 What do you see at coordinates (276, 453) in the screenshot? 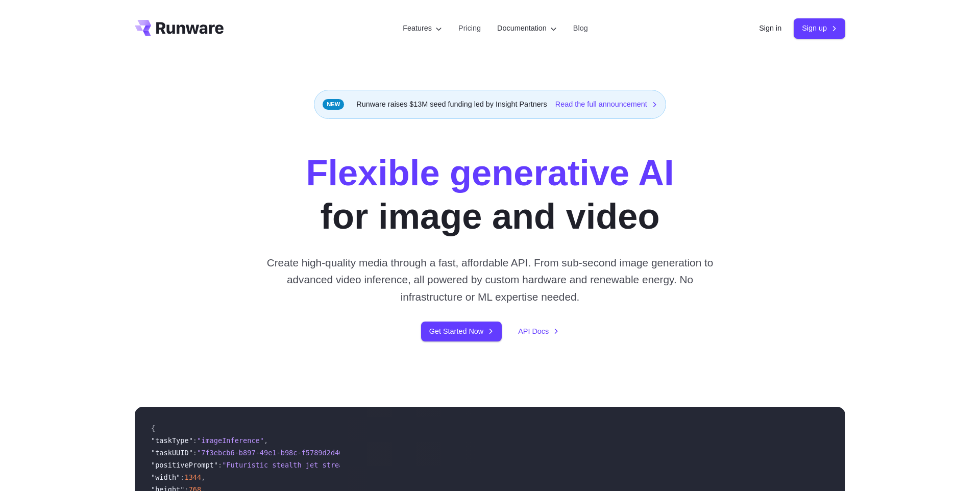
I see `span: "7f3ebcb6-b897-49e1-b98c-f5789d2d40d7"` at bounding box center [276, 453].